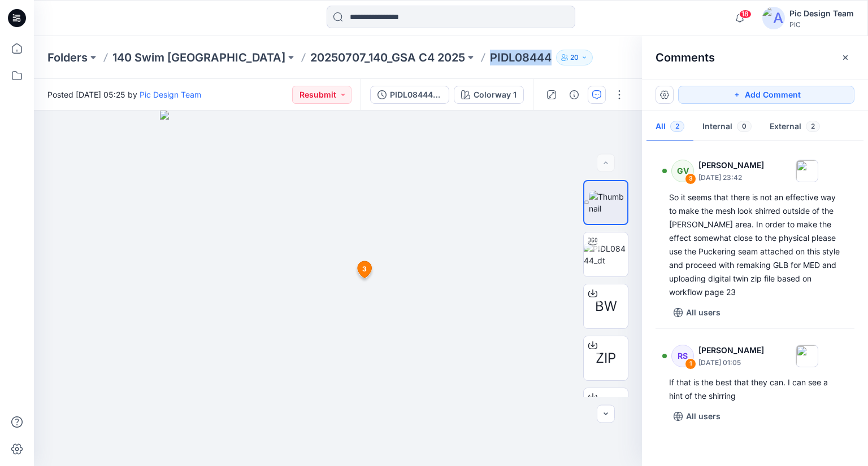  I want to click on button: 20, so click(574, 57).